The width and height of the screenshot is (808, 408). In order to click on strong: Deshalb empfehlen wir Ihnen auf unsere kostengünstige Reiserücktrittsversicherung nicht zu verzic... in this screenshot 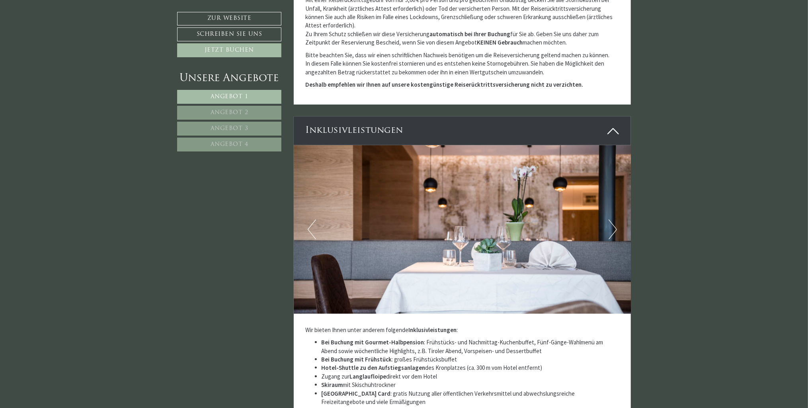, I will do `click(445, 84)`.